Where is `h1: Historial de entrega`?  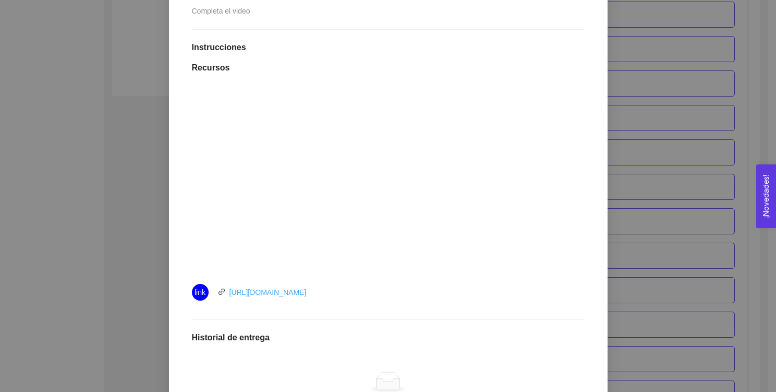 h1: Historial de entrega is located at coordinates (388, 338).